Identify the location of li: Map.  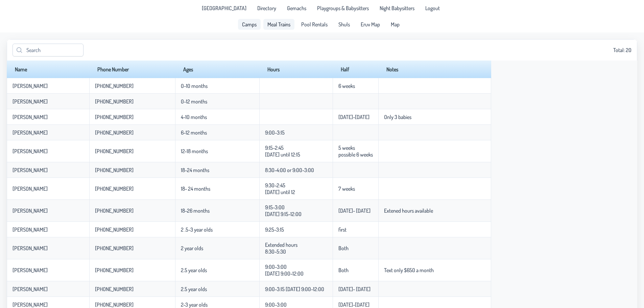
(395, 24).